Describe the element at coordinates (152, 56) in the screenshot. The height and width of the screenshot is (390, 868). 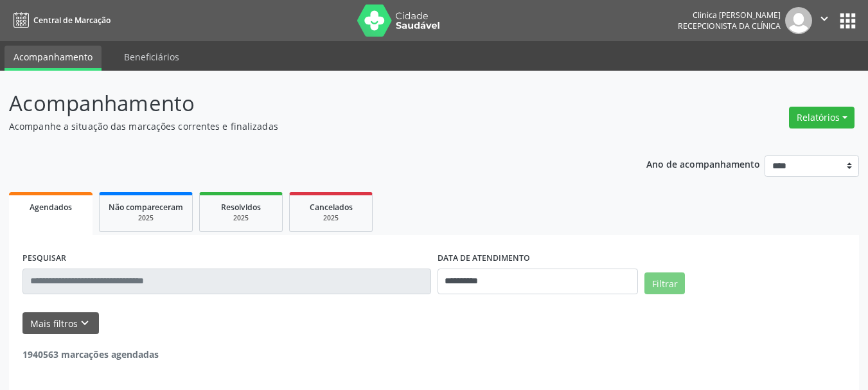
I see `a: Beneficiários` at that location.